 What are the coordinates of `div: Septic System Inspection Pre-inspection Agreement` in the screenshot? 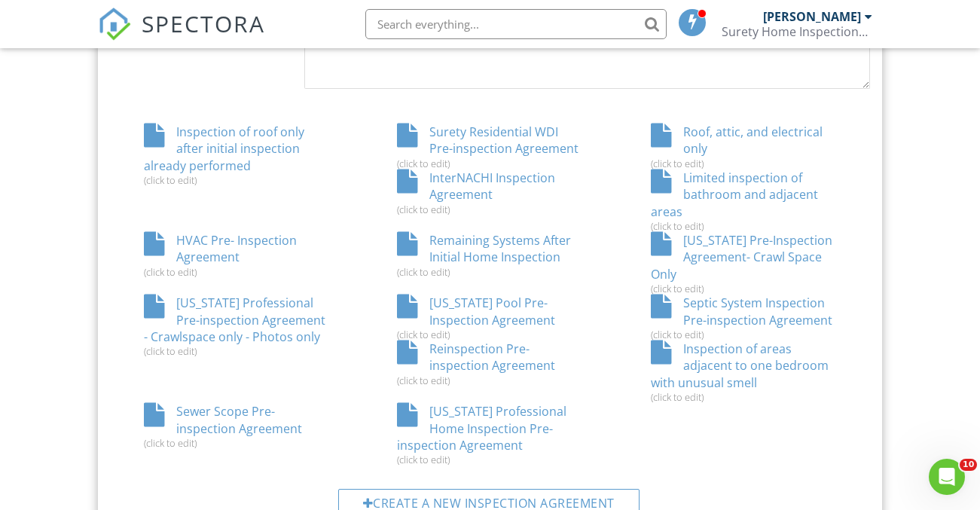 It's located at (744, 317).